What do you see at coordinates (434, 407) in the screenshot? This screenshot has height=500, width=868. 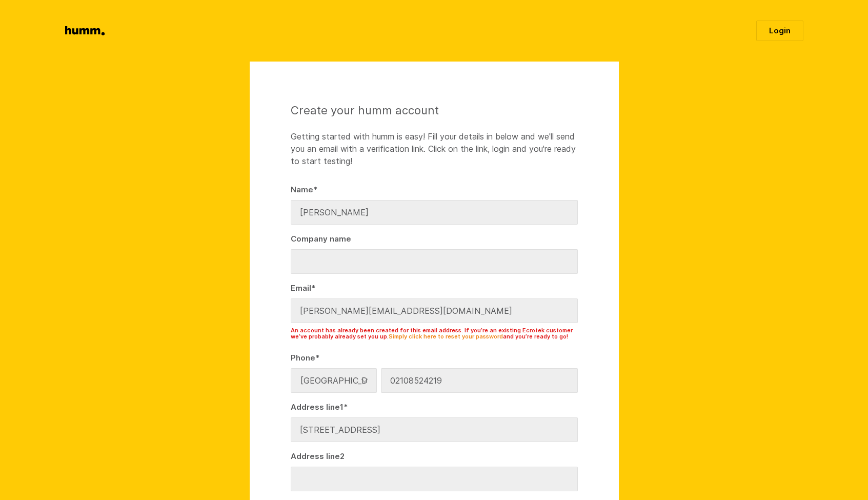 I see `label: Address line1` at bounding box center [434, 407].